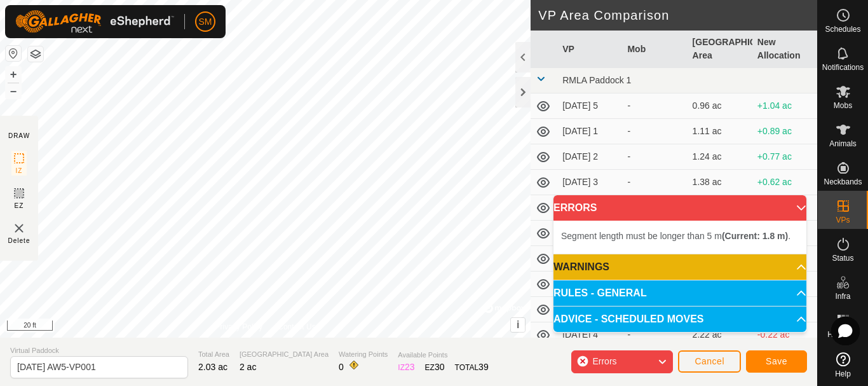 This screenshot has height=386, width=868. What do you see at coordinates (710, 361) in the screenshot?
I see `button: Cancel` at bounding box center [710, 361].